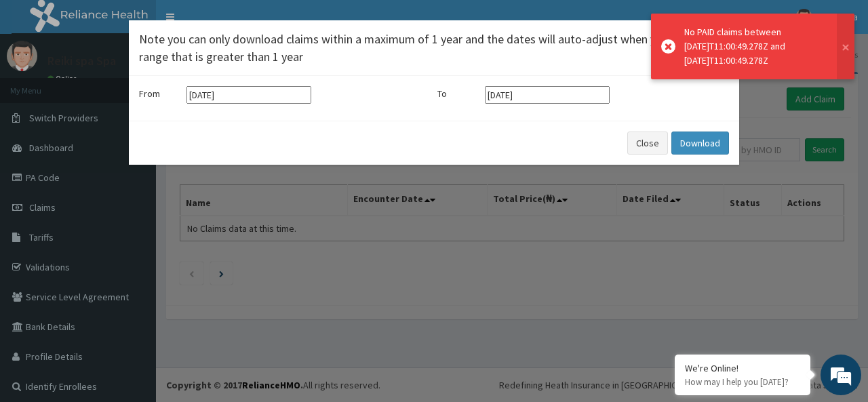  What do you see at coordinates (547, 95) in the screenshot?
I see `input: Select end date` at bounding box center [547, 95].